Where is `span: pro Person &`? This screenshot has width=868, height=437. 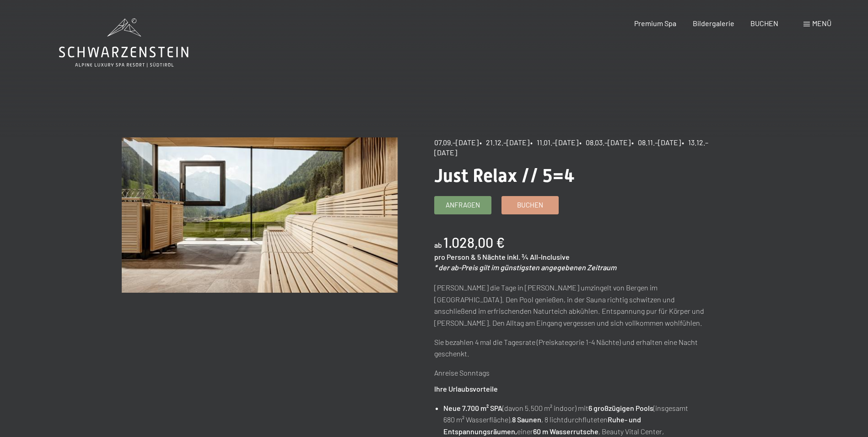 span: pro Person & is located at coordinates (455, 256).